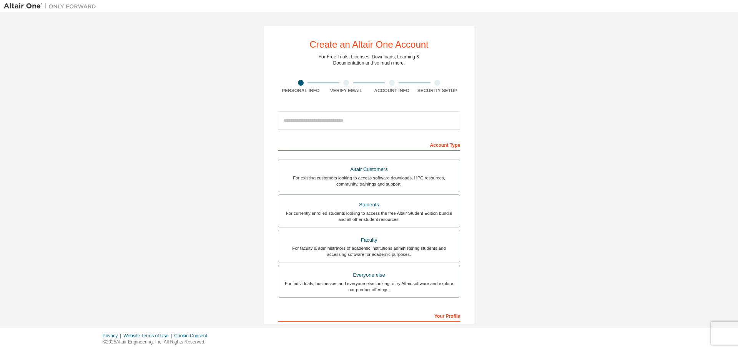  What do you see at coordinates (437, 91) in the screenshot?
I see `div: Security Setup` at bounding box center [437, 91].